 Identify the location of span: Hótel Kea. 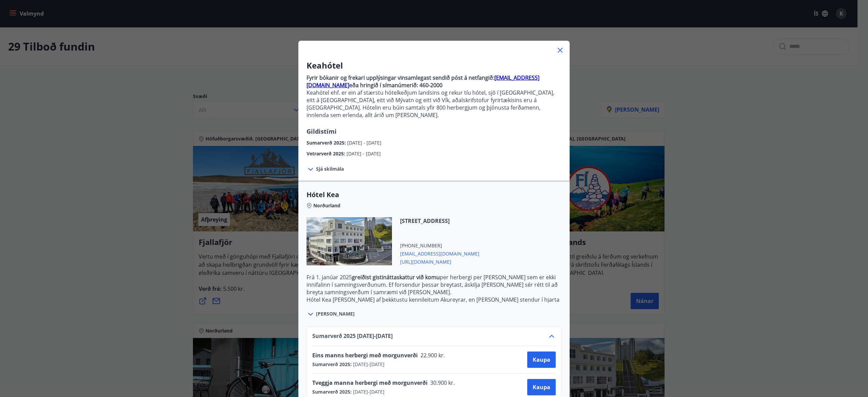
(434, 195).